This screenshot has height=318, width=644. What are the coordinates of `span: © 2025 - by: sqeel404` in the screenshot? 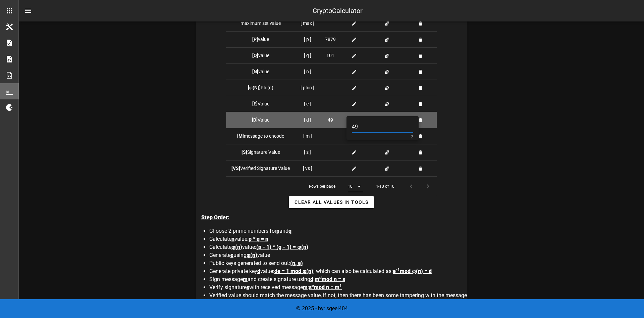 It's located at (322, 308).